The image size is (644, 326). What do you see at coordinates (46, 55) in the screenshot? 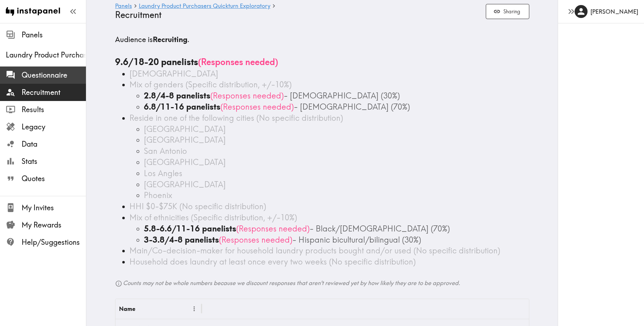
I see `div: Laundry Product Purchasers Quickturn Exploratory` at bounding box center [46, 55].